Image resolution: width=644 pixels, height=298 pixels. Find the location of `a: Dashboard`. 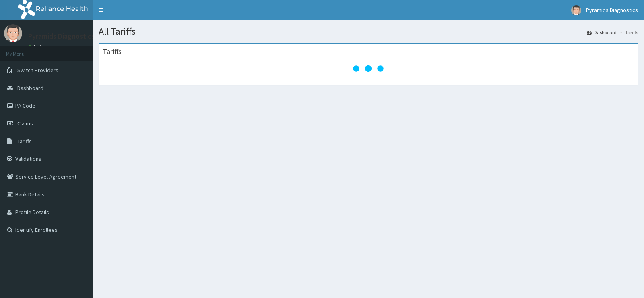

a: Dashboard is located at coordinates (602, 32).